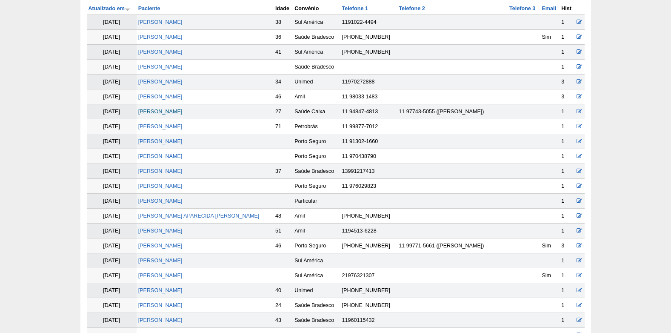 This screenshot has height=333, width=671. I want to click on td: Unimed, so click(316, 82).